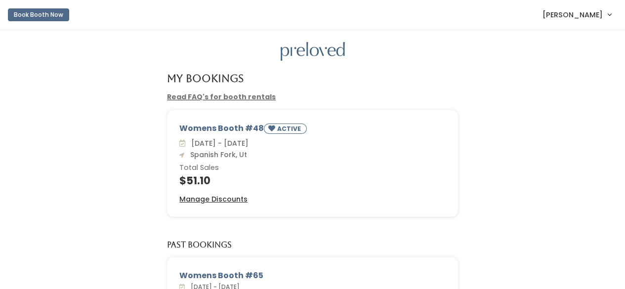  I want to click on a: Read FAQ's for booth rentals, so click(221, 97).